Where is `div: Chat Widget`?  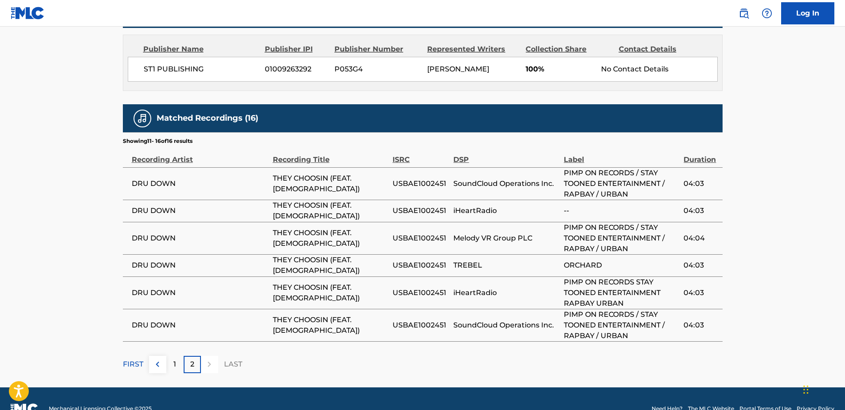
div: Chat Widget is located at coordinates (823, 389).